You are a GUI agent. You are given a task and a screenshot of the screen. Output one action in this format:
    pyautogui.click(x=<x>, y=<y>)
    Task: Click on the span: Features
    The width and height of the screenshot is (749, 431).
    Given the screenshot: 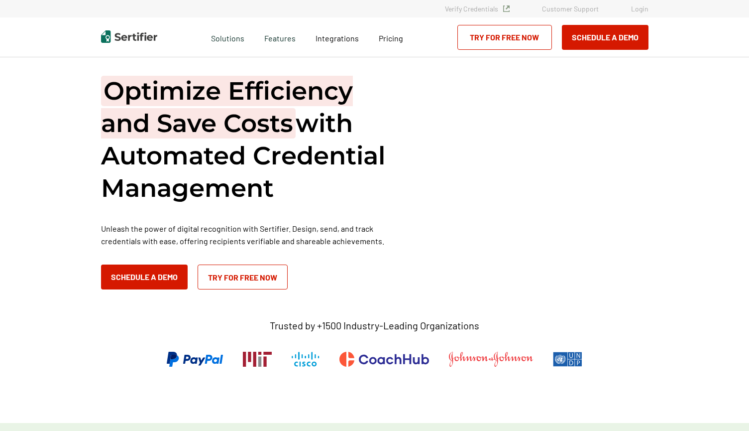 What is the action you would take?
    pyautogui.click(x=280, y=37)
    